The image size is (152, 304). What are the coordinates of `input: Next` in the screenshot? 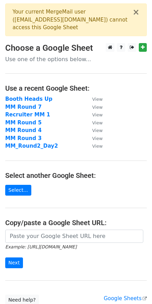 It's located at (14, 262).